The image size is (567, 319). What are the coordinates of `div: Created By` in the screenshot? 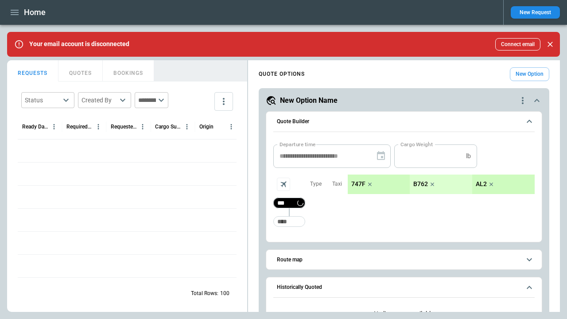 It's located at (99, 100).